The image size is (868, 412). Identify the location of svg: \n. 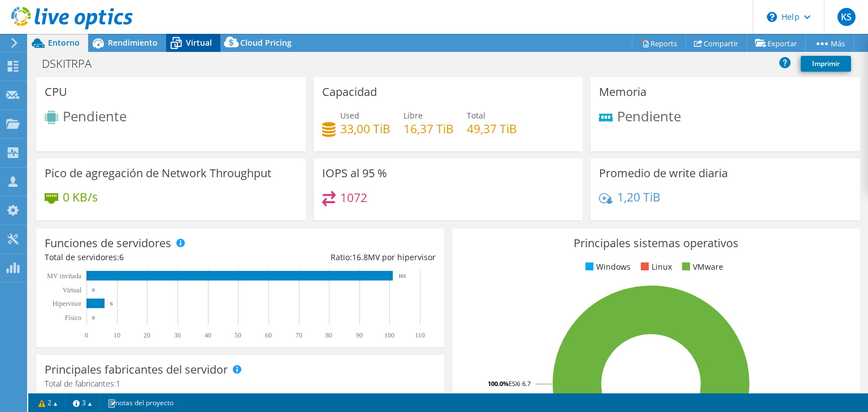
(771, 17).